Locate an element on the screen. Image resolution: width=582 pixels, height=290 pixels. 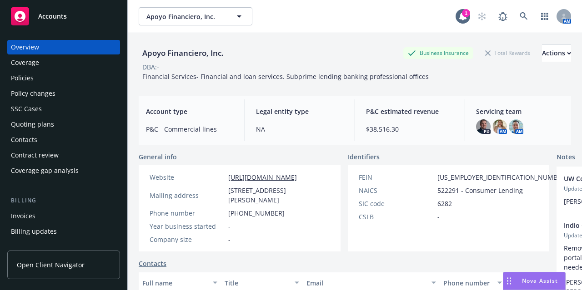
a: Switch app is located at coordinates (545, 16).